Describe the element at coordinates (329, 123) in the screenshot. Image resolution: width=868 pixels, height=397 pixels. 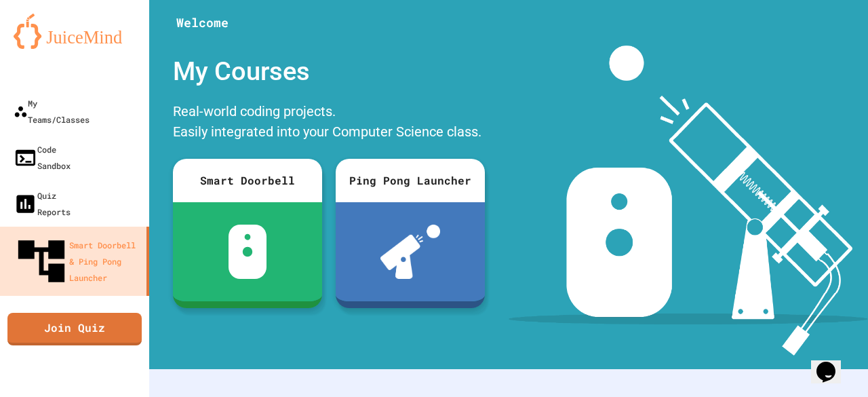
I see `div: Real-world coding projects. Easily integrated into your Computer Science class.` at that location.